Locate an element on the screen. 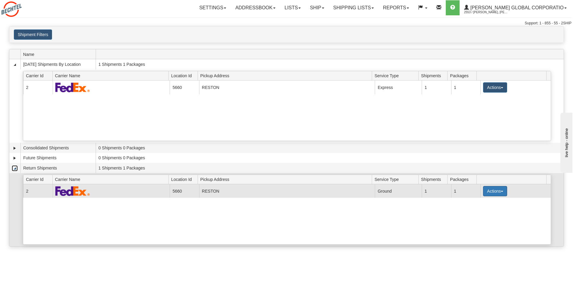 The image size is (573, 284). td: Ground is located at coordinates (398, 191).